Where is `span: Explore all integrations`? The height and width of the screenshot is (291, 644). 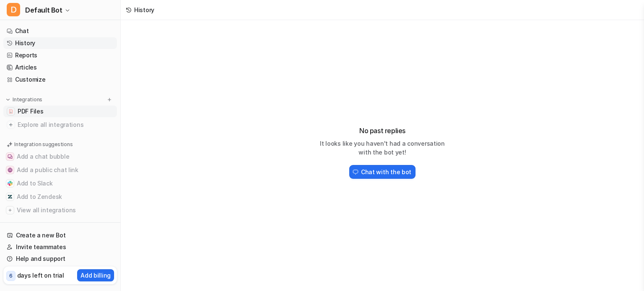 span: Explore all integrations is located at coordinates (65, 125).